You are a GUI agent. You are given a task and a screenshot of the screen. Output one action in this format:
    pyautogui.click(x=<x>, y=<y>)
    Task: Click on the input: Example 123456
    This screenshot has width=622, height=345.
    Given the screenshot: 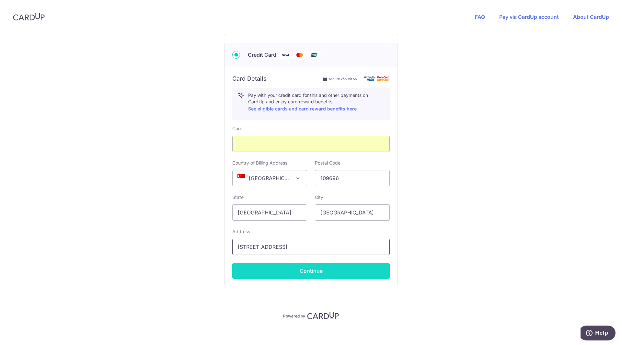 What is the action you would take?
    pyautogui.click(x=352, y=178)
    